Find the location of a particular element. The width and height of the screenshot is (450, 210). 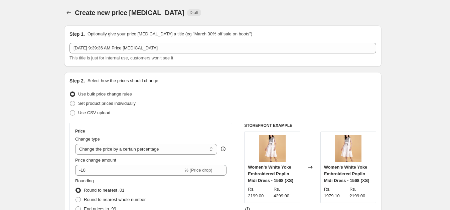

button: Price change jobs is located at coordinates (69, 13).